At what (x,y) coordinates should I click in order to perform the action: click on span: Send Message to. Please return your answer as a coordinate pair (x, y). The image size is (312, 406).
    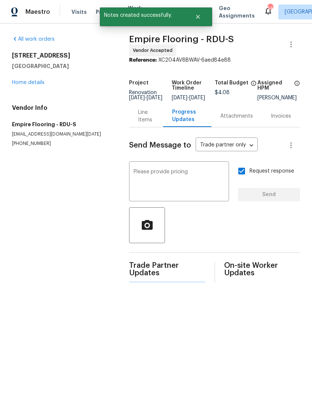
    Looking at the image, I should click on (160, 145).